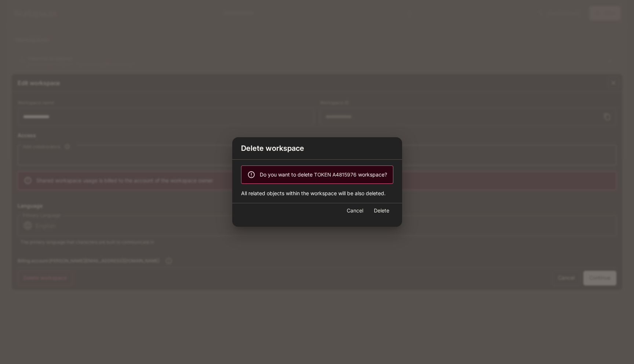 Image resolution: width=634 pixels, height=364 pixels. What do you see at coordinates (317, 193) in the screenshot?
I see `p: All related objects within the workspace will be also deleted.` at bounding box center [317, 193].